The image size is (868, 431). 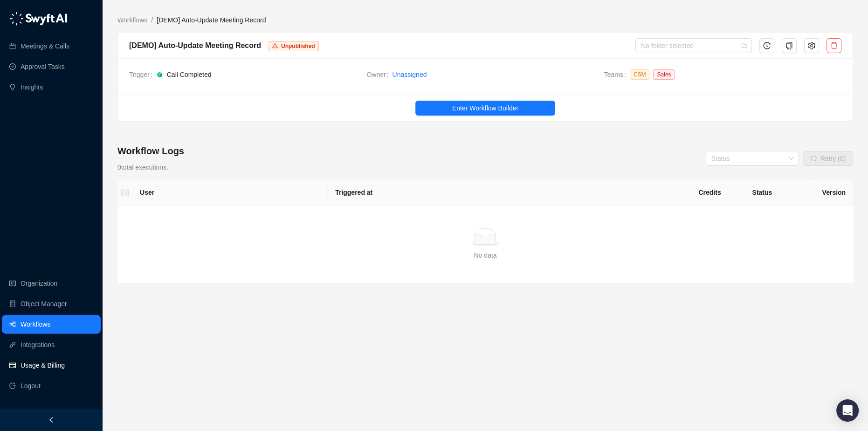 I want to click on span: folder, so click(x=744, y=45).